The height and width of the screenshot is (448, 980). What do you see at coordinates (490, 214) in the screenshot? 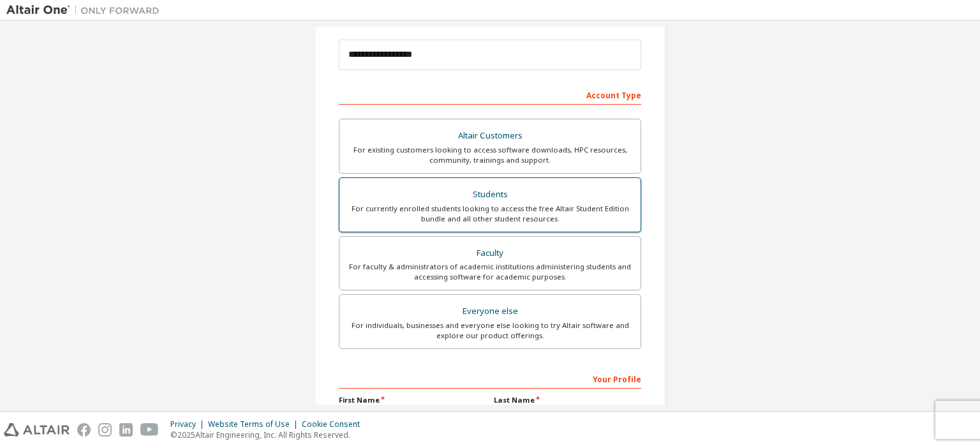
I see `div: For currently enrolled students looking to access the free Altair Student Edition bundle and all ...` at bounding box center [490, 214].